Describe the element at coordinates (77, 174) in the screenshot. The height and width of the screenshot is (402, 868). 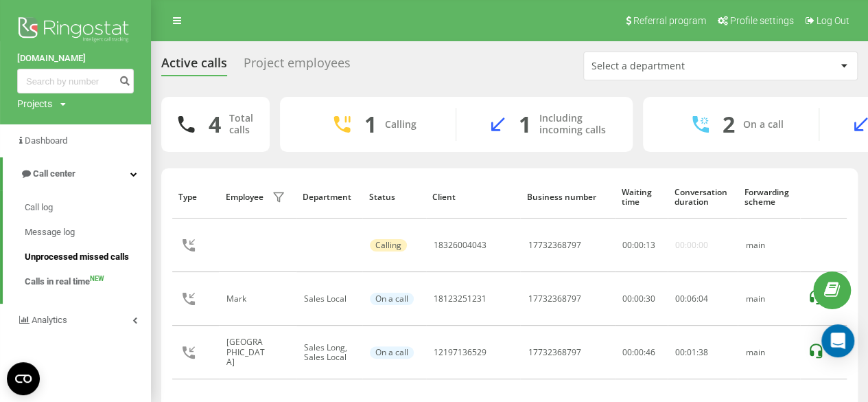
I see `a: Call center` at that location.